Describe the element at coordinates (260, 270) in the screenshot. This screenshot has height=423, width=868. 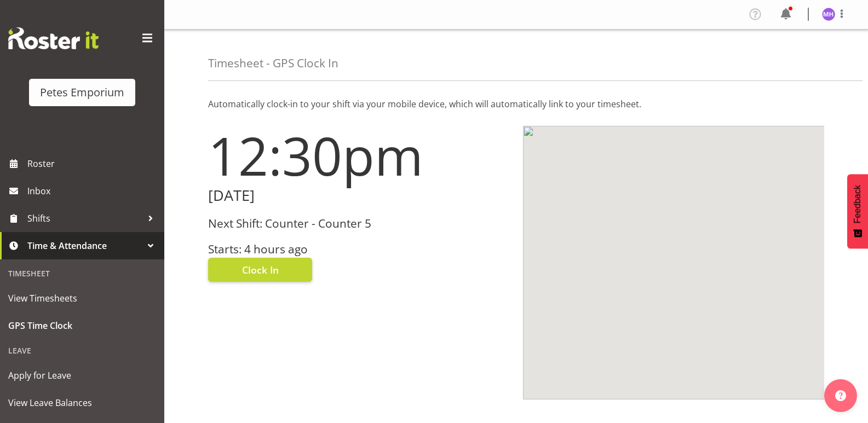
I see `button: Clock In` at that location.